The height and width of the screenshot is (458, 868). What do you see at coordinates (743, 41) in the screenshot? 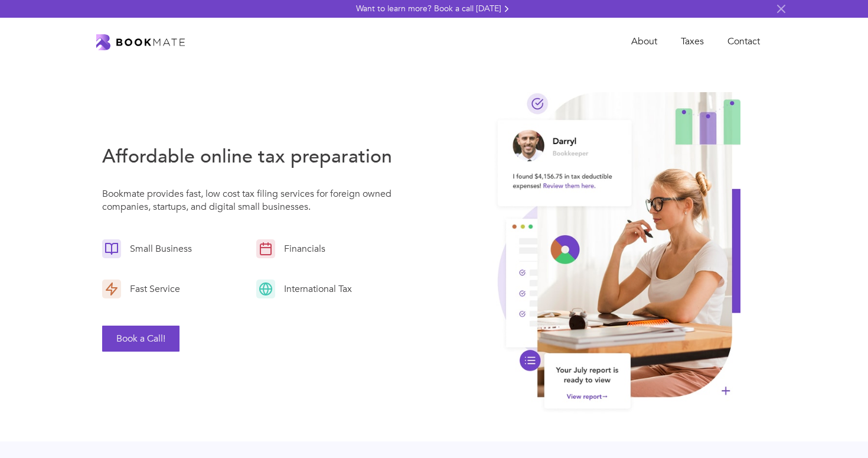
I see `a: Contact` at bounding box center [743, 41].